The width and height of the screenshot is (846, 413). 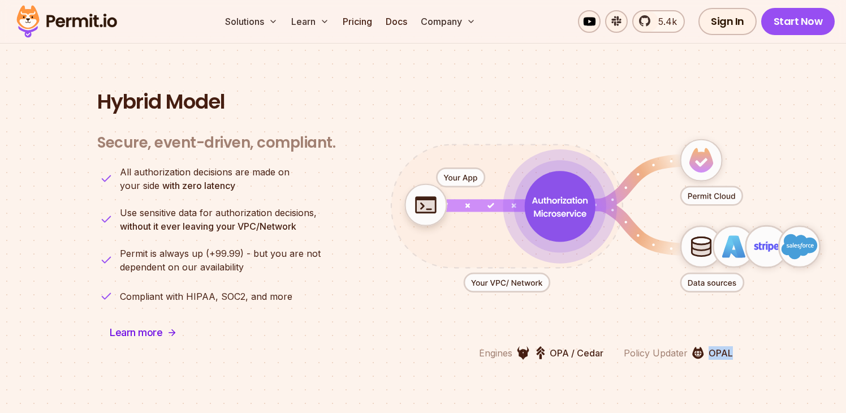 What do you see at coordinates (220, 253) in the screenshot?
I see `span: Permit is always up (+99.99) - but you are not` at bounding box center [220, 253].